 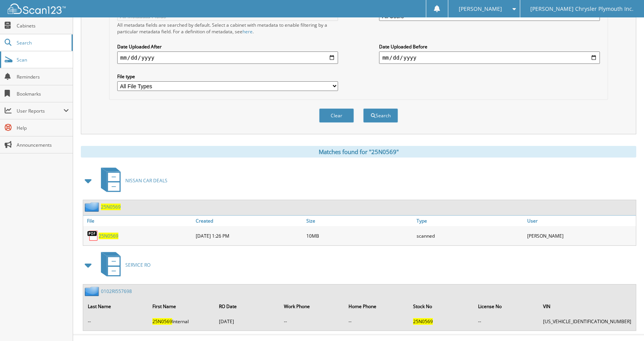 I want to click on th: Last Name, so click(x=115, y=306).